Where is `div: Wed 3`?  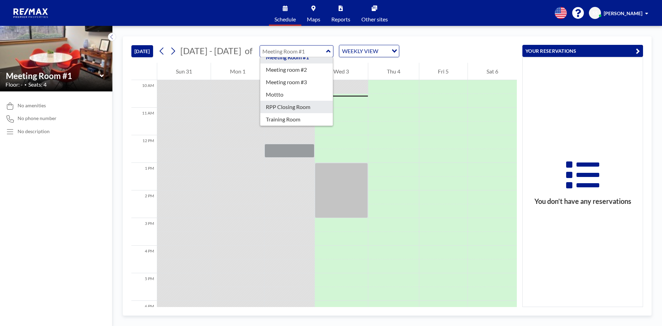
div: Wed 3 is located at coordinates (341, 71).